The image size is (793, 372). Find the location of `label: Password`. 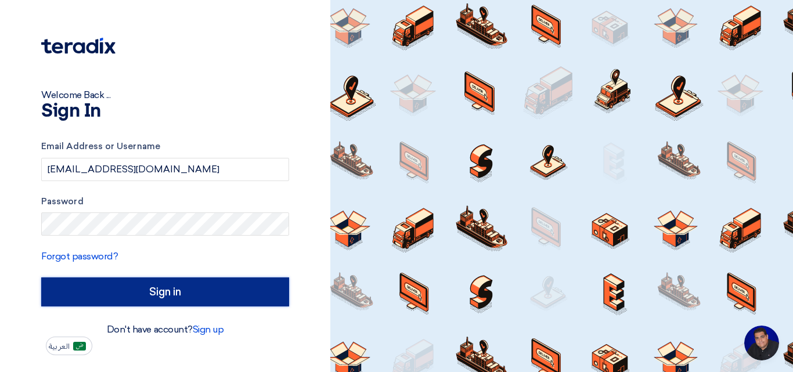

label: Password is located at coordinates (165, 202).